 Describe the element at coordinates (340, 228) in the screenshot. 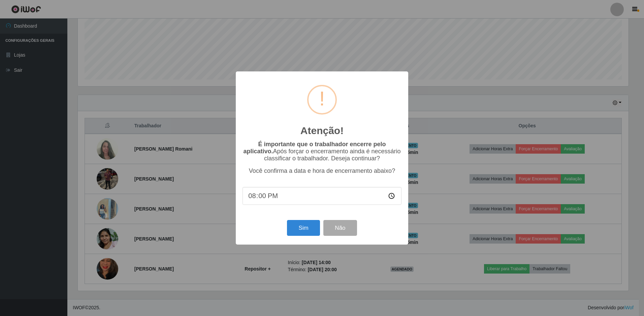

I see `button: Não` at that location.